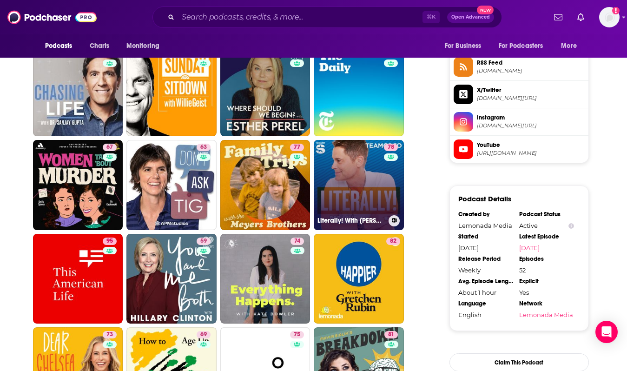 Image resolution: width=627 pixels, height=371 pixels. Describe the element at coordinates (297, 335) in the screenshot. I see `a: 75` at that location.